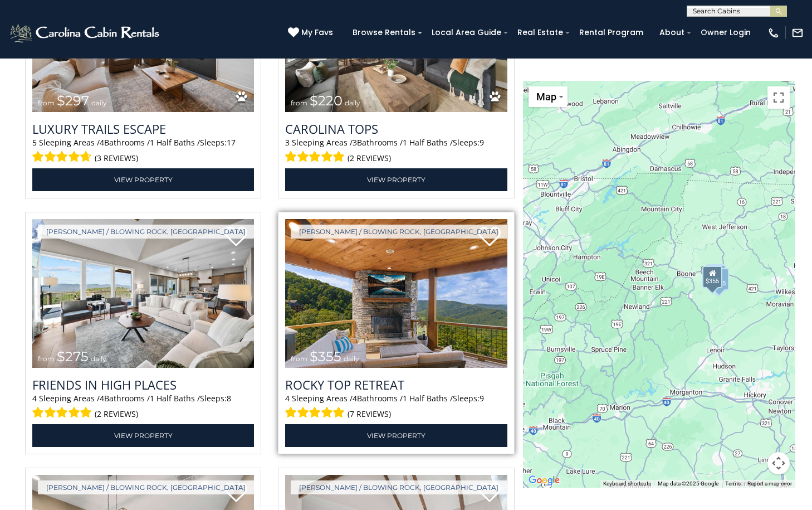  What do you see at coordinates (384, 33) in the screenshot?
I see `a: Browse Rentals` at bounding box center [384, 33].